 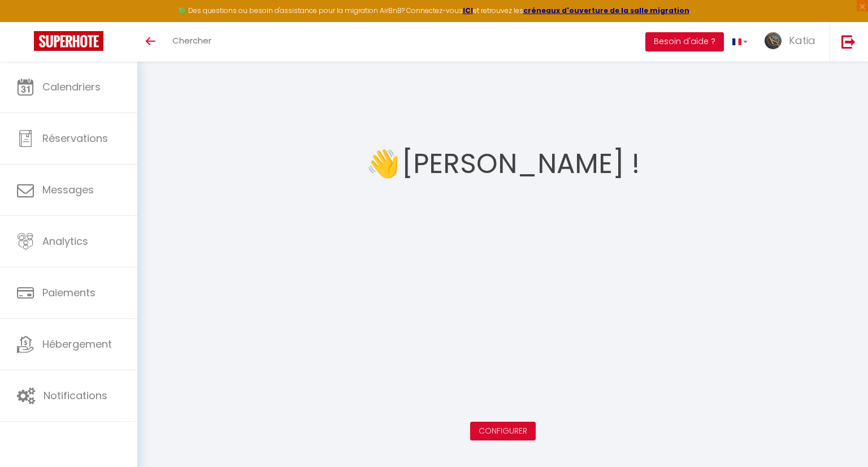 What do you see at coordinates (77, 344) in the screenshot?
I see `span: Hébergement` at bounding box center [77, 344].